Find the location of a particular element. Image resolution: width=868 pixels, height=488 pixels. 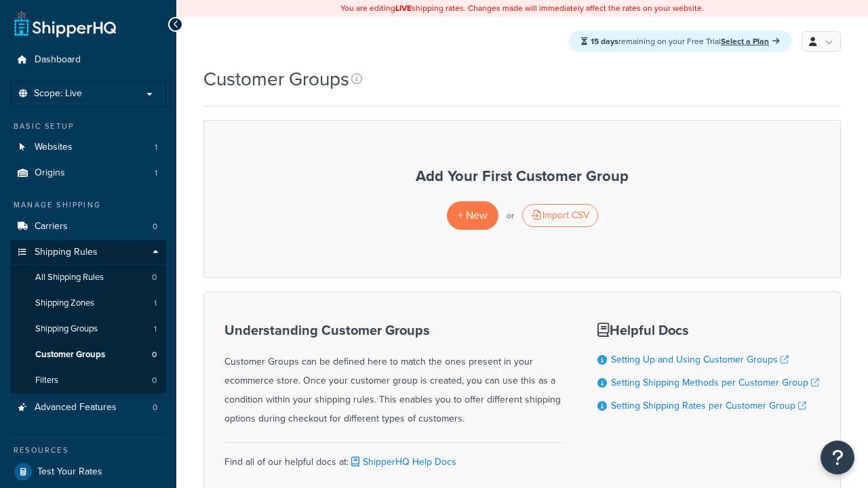

li: Origins is located at coordinates (88, 173).